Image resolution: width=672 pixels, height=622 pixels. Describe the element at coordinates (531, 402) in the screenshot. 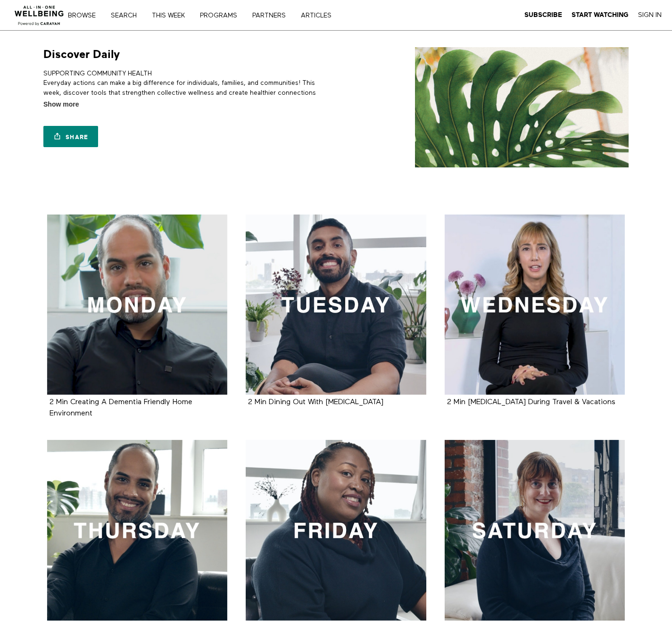

I see `strong: 2 Min Type 2 Diabetes During Travel & Vacations` at that location.